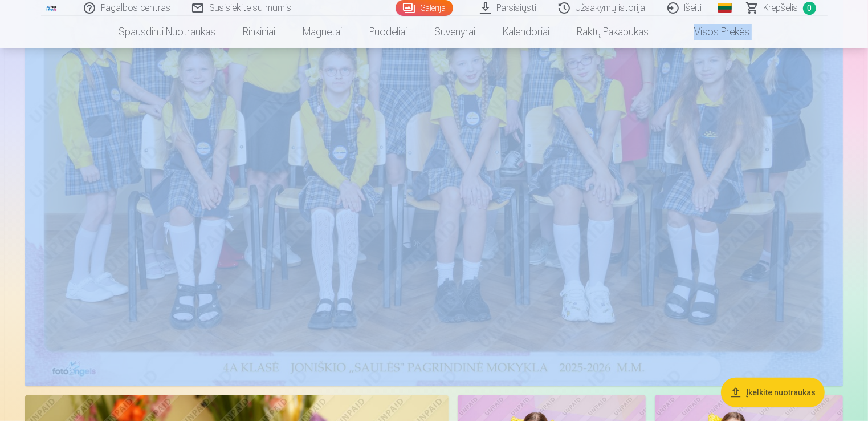 Image resolution: width=868 pixels, height=421 pixels. Describe the element at coordinates (713, 32) in the screenshot. I see `a: Visos prekės` at that location.